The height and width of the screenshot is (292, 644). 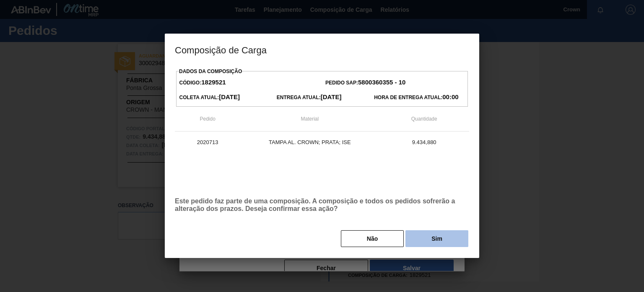 I want to click on span: Quantidade, so click(x=424, y=119).